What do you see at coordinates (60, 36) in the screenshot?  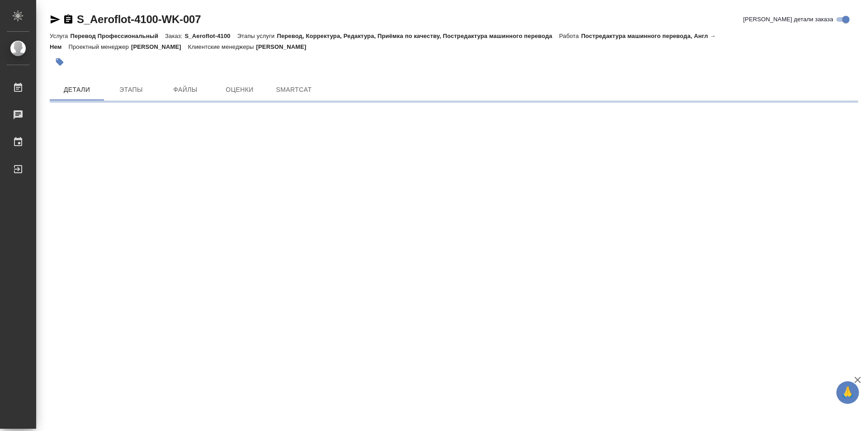 I see `p: Услуга` at bounding box center [60, 36].